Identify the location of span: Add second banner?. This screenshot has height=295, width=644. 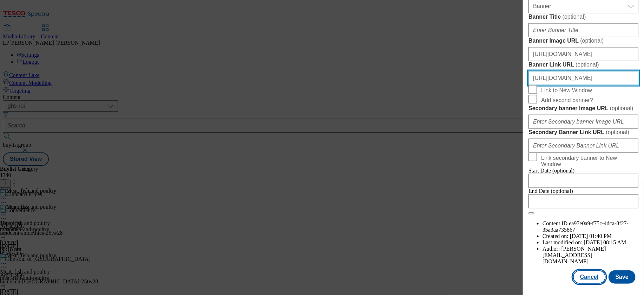
(567, 100).